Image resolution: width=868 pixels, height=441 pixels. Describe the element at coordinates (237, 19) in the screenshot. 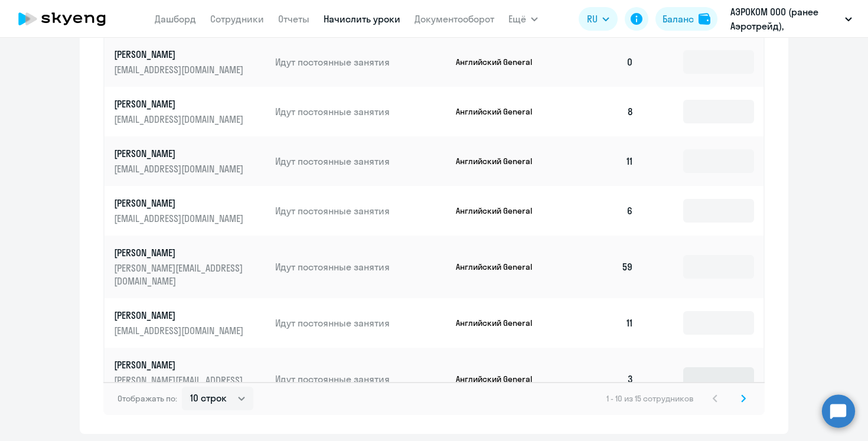

I see `a: Сотрудники` at that location.